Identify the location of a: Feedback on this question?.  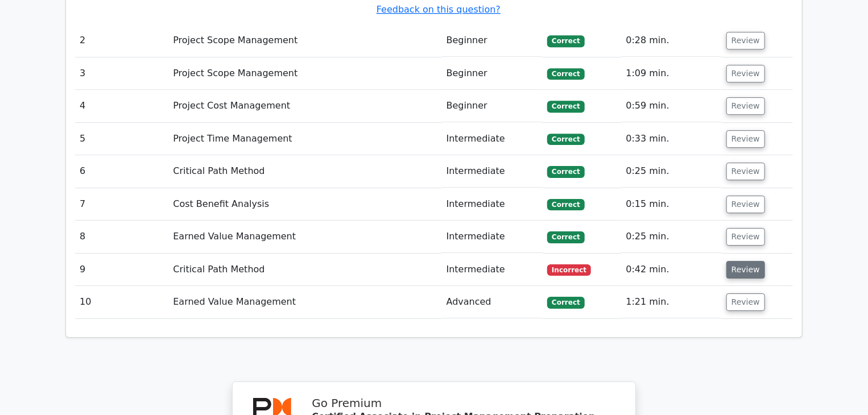
(438, 9).